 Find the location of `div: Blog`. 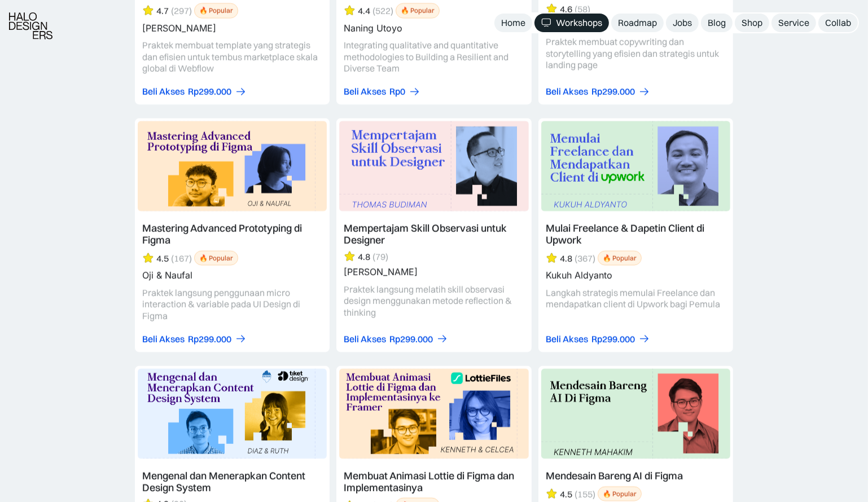

div: Blog is located at coordinates (716, 23).